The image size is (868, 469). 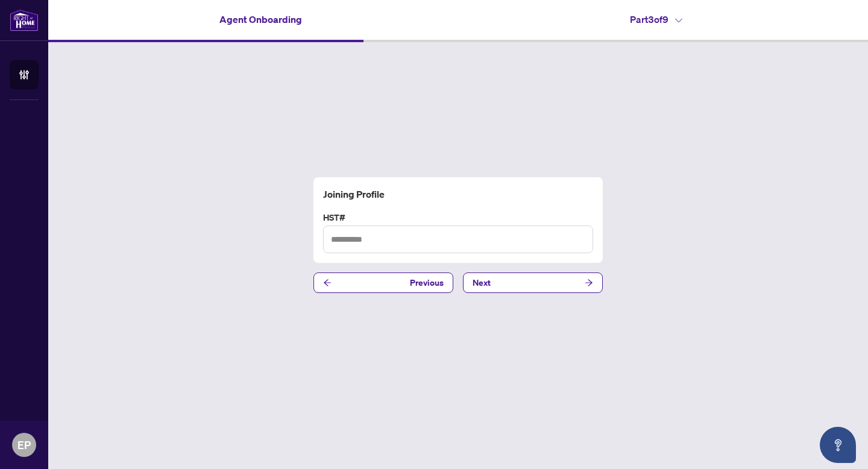 I want to click on span: arrow-right, so click(x=589, y=283).